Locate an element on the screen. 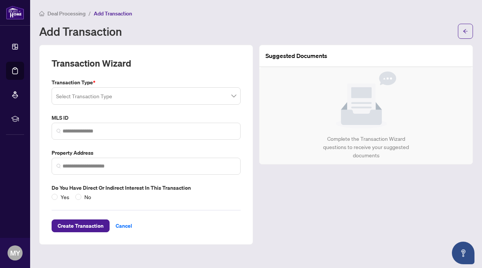 The height and width of the screenshot is (268, 482). article: Suggested Documents is located at coordinates (296, 56).